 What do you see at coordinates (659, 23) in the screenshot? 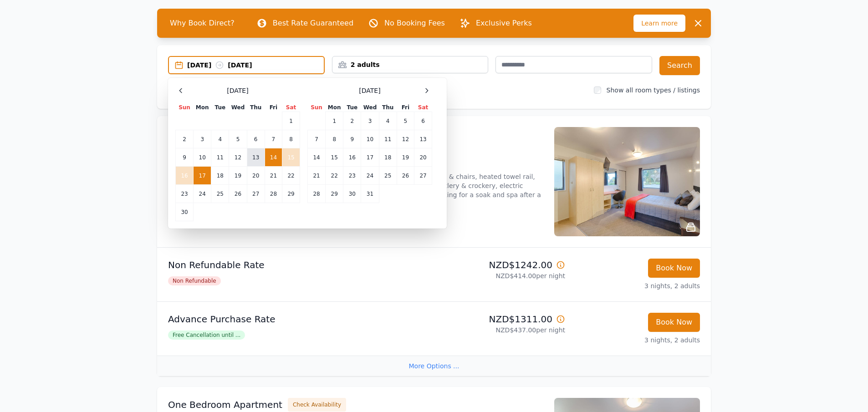
I see `span: Learn more` at bounding box center [659, 23].